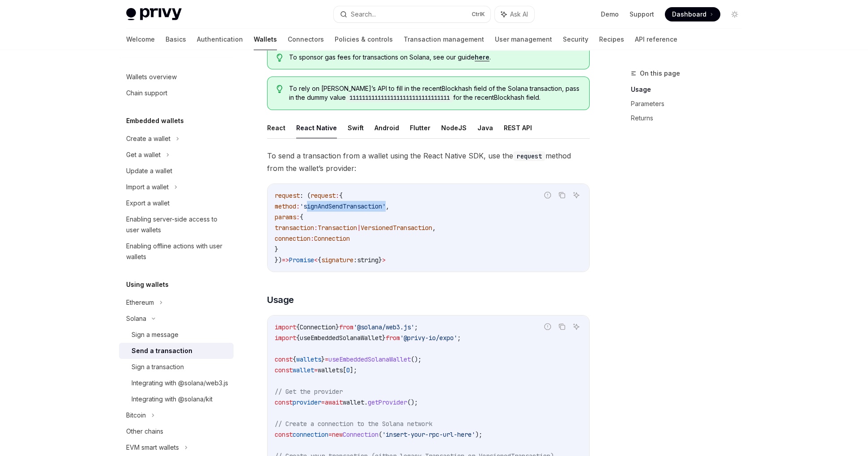 The image size is (868, 456). I want to click on button: React, so click(276, 128).